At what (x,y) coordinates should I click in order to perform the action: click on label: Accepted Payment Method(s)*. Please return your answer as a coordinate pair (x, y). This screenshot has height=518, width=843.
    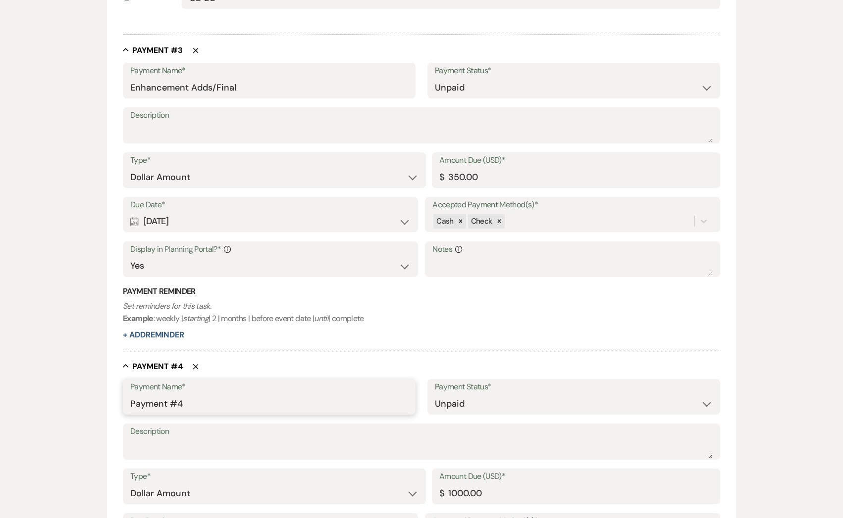
    Looking at the image, I should click on (572, 205).